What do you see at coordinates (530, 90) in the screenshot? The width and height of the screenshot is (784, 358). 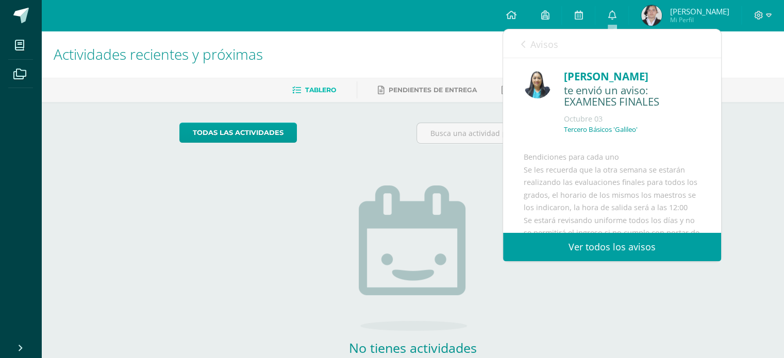 I see `a: Entregadas` at bounding box center [530, 90].